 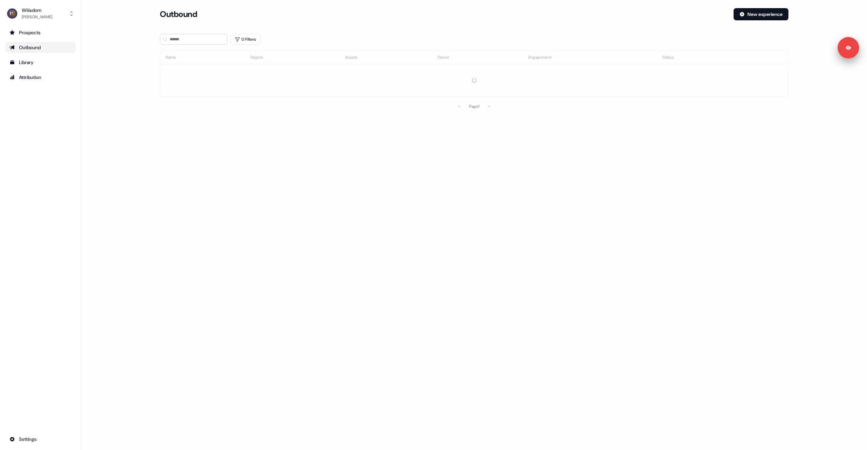 I want to click on div: Outbound, so click(x=40, y=47).